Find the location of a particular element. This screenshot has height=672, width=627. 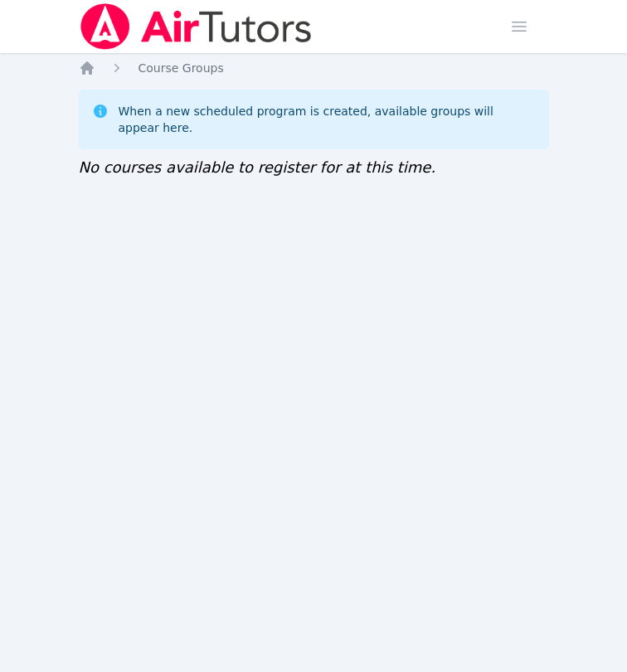

span: Course Groups is located at coordinates (181, 68).